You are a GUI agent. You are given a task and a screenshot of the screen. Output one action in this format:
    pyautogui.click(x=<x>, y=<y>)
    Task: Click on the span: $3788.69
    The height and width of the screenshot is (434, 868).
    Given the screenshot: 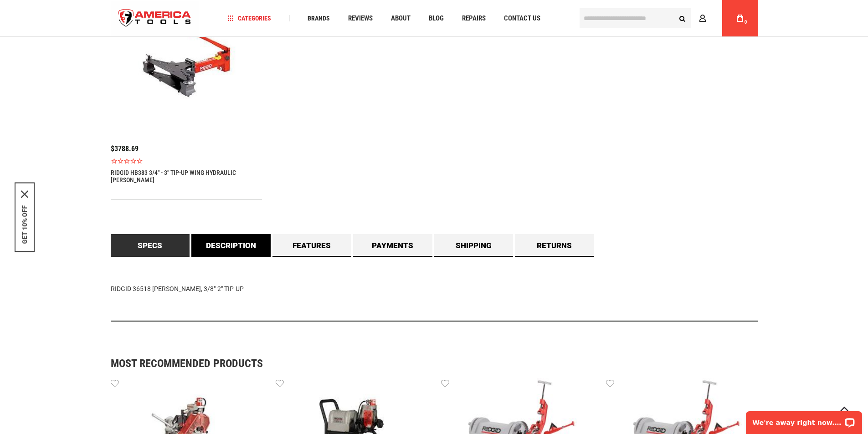 What is the action you would take?
    pyautogui.click(x=124, y=148)
    